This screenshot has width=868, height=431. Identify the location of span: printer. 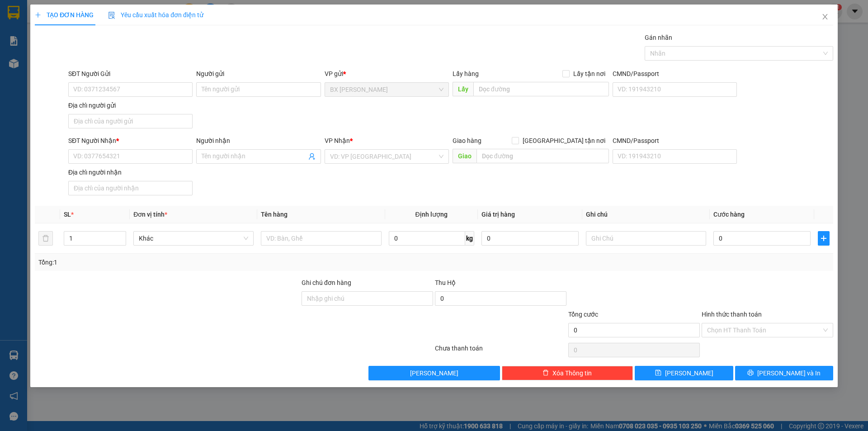
(751, 373).